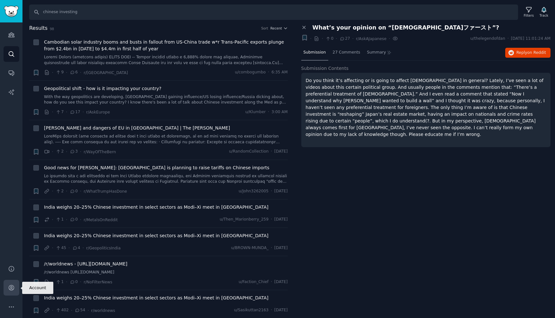  Describe the element at coordinates (276, 28) in the screenshot. I see `span: Recent` at that location.